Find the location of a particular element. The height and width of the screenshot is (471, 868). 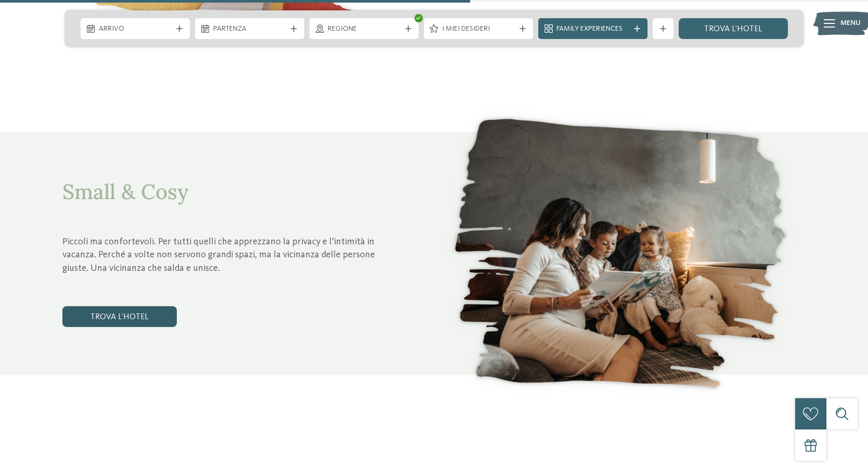

span: Partenza is located at coordinates (249, 29).